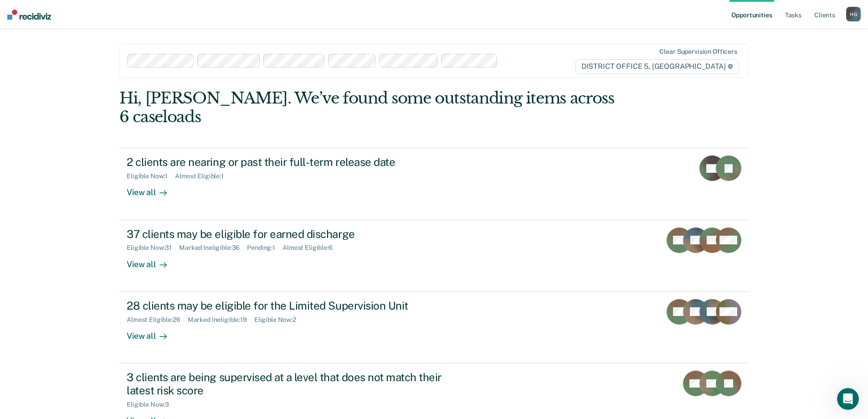  What do you see at coordinates (29, 14) in the screenshot?
I see `img: Recidiviz` at bounding box center [29, 14].